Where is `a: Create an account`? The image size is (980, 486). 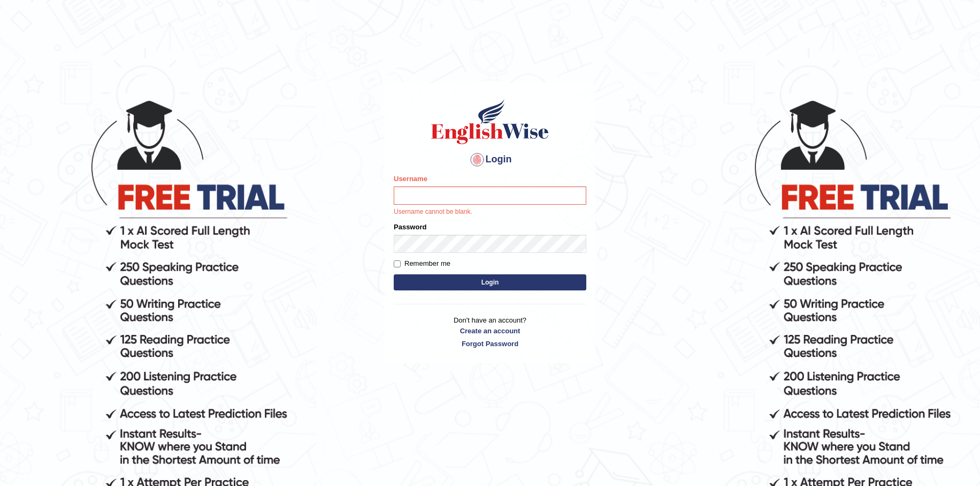 a: Create an account is located at coordinates (490, 330).